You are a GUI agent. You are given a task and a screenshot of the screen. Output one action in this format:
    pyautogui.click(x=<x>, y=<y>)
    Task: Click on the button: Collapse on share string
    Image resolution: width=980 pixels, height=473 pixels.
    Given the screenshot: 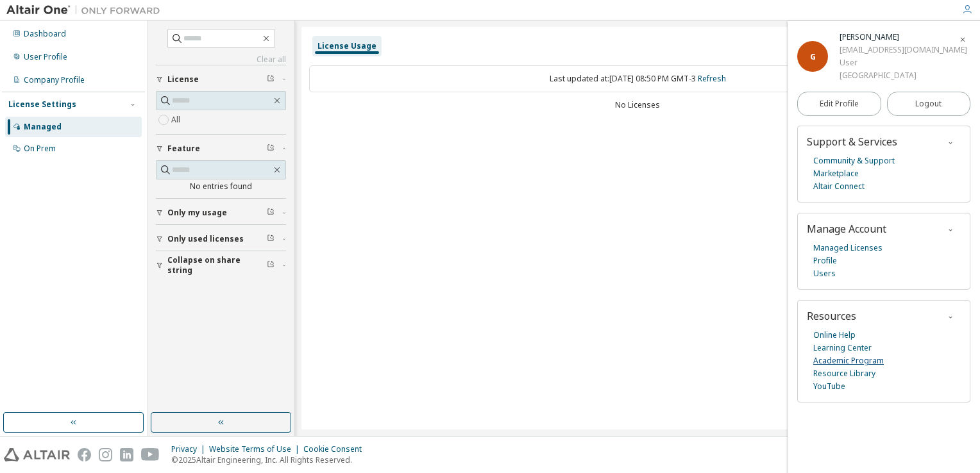 What is the action you would take?
    pyautogui.click(x=221, y=266)
    